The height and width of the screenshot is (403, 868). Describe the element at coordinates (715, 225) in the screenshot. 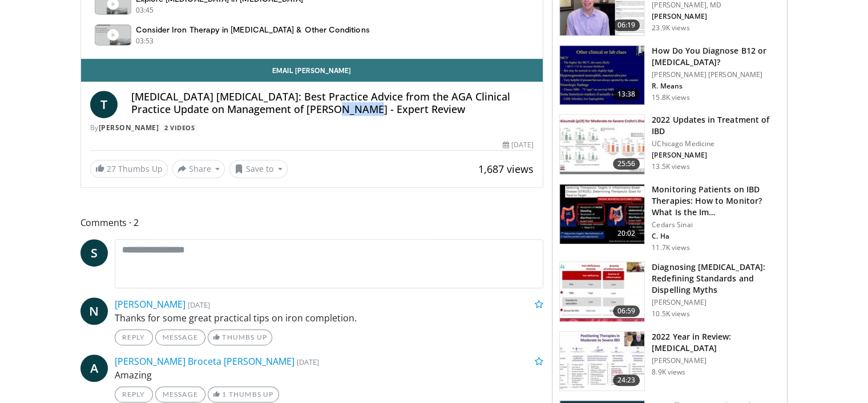

I see `p: Cedars Sinai` at that location.